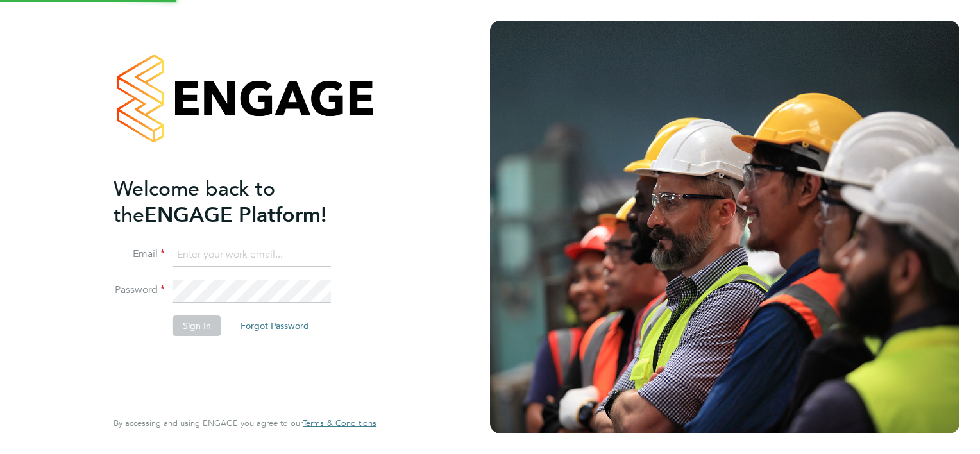 This screenshot has width=980, height=454. What do you see at coordinates (245, 423) in the screenshot?
I see `span: By accessing and using ENGAGE you agree to our` at bounding box center [245, 423].